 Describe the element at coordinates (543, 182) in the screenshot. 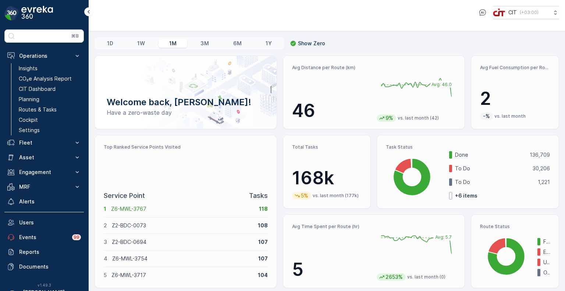

I see `p: 1,221` at that location.